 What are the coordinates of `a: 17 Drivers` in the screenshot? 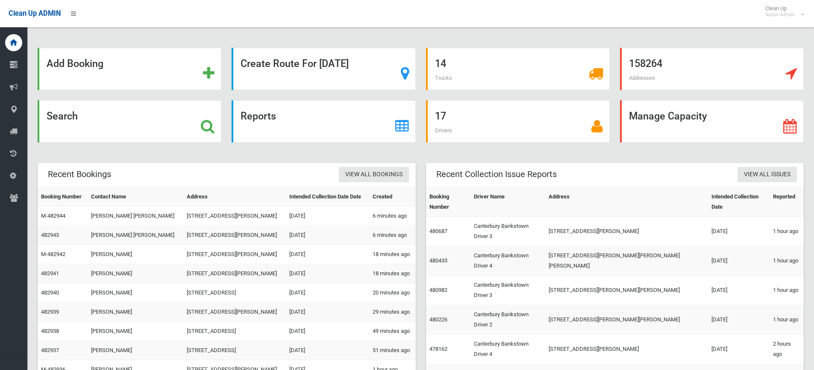 It's located at (518, 121).